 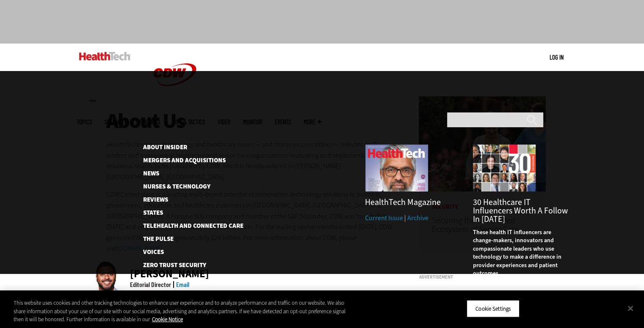 I want to click on img: Fall 2025 Cover, so click(x=396, y=168).